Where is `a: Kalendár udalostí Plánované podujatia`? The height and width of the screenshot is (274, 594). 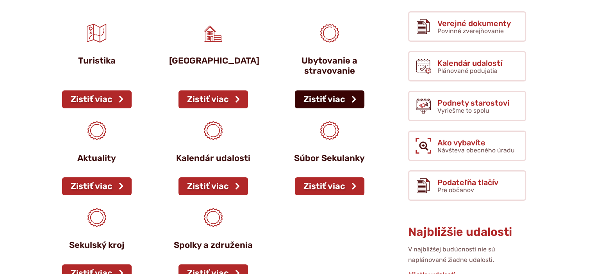 a: Kalendár udalostí Plánované podujatia is located at coordinates (467, 66).